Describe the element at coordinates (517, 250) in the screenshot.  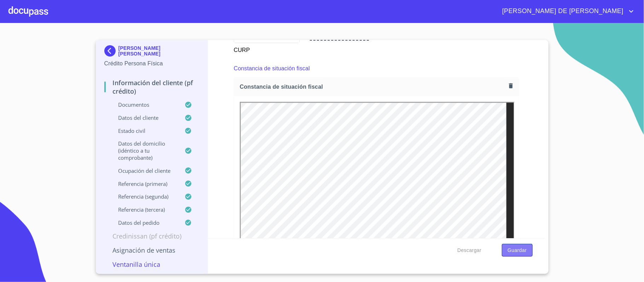
I see `button: Guardar` at that location.